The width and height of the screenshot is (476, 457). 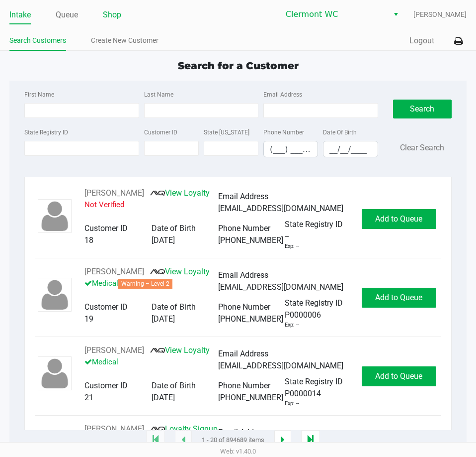 I want to click on button: Search, so click(x=423, y=109).